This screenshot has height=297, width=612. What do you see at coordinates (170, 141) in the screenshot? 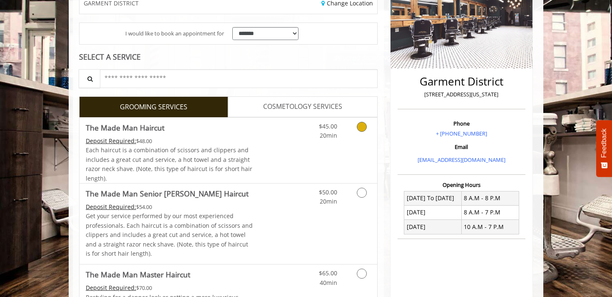
I see `div: $48.00` at bounding box center [170, 141].